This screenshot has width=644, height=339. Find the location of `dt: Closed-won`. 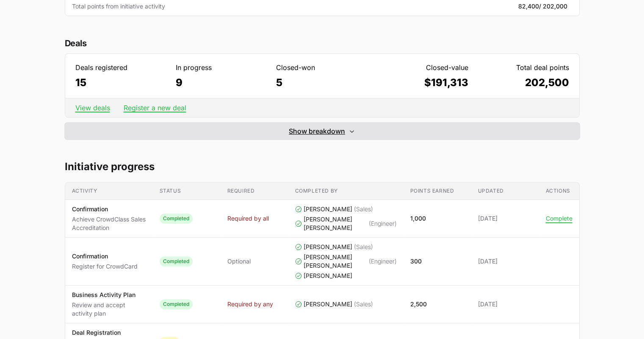

dt: Closed-won is located at coordinates (322, 68).